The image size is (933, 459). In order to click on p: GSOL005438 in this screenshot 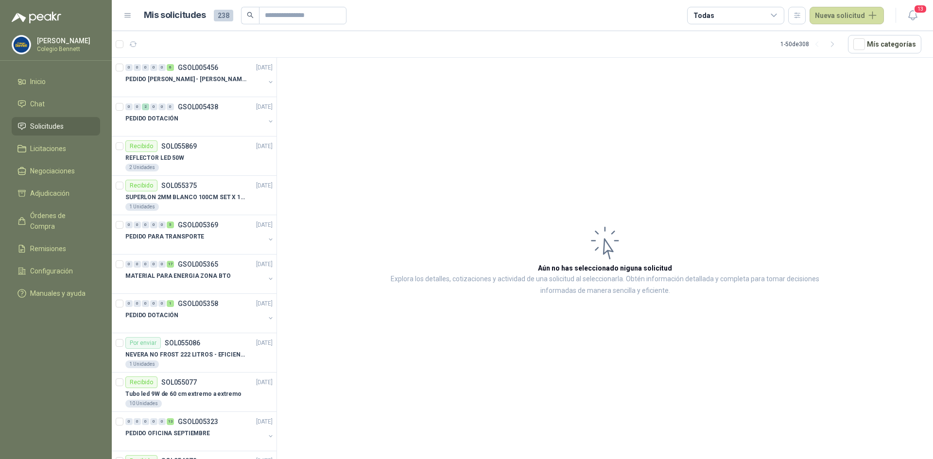, I will do `click(198, 107)`.